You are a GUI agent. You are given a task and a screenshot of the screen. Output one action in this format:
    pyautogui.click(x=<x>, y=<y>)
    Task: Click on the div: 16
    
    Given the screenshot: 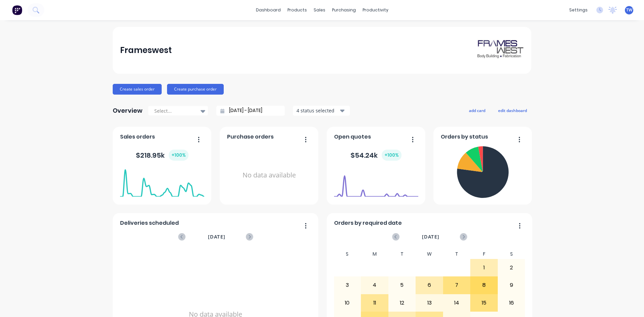 What is the action you would take?
    pyautogui.click(x=512, y=303)
    